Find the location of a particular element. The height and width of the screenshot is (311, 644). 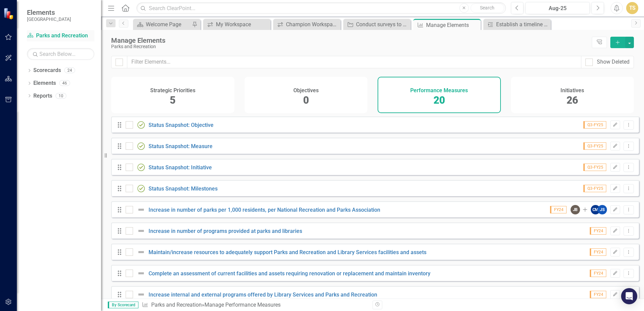

a: My Workspace is located at coordinates (237, 24).